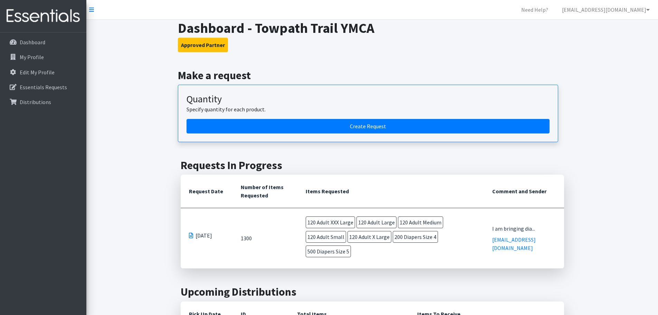  What do you see at coordinates (32, 42) in the screenshot?
I see `p: Dashboard` at bounding box center [32, 42].